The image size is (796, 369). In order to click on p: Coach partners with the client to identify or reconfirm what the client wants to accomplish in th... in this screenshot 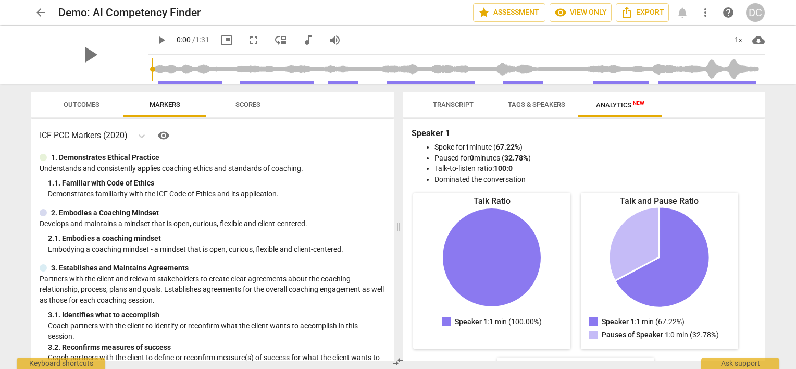, I will do `click(217, 331)`.